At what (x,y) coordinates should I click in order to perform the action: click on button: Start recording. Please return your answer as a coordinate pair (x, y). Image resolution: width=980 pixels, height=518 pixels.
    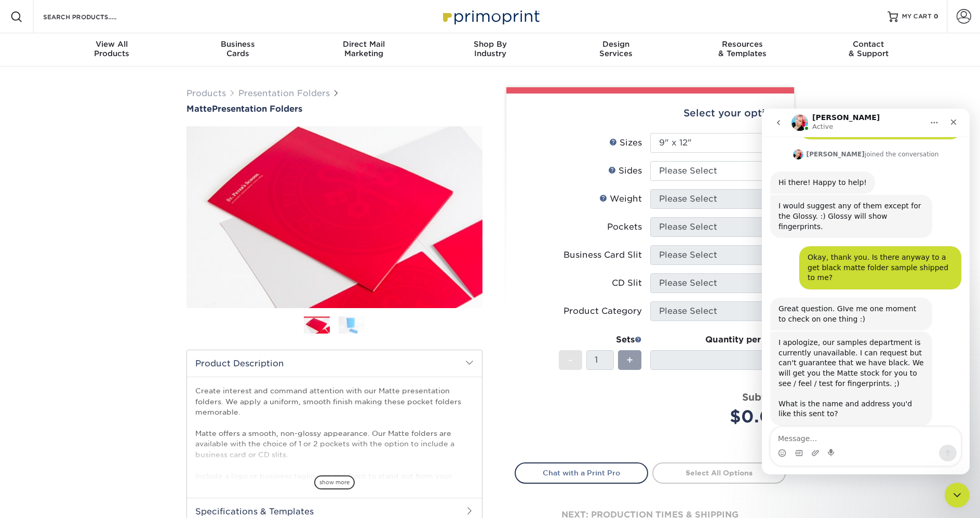
    Looking at the image, I should click on (70, 344).